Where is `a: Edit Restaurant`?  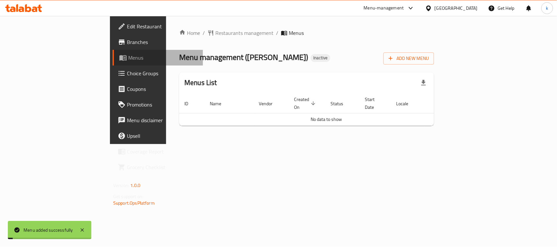
a: Edit Restaurant is located at coordinates (158, 26).